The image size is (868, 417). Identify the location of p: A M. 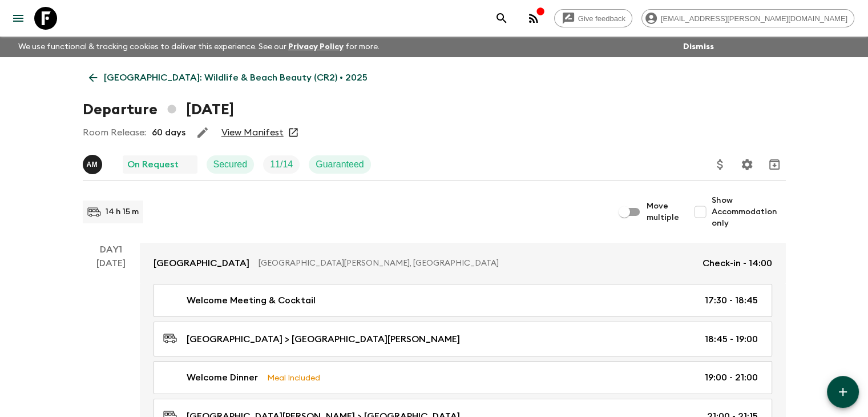
(92, 164).